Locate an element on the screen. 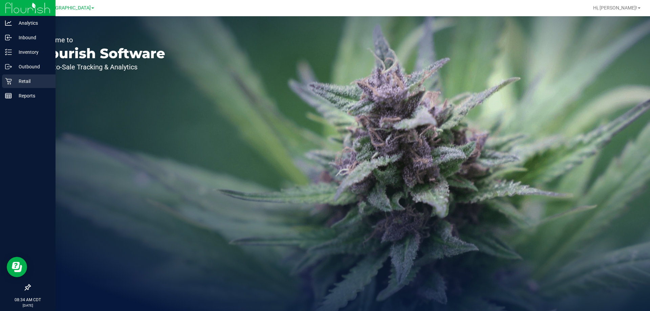 This screenshot has width=650, height=311. p: Retail is located at coordinates (32, 81).